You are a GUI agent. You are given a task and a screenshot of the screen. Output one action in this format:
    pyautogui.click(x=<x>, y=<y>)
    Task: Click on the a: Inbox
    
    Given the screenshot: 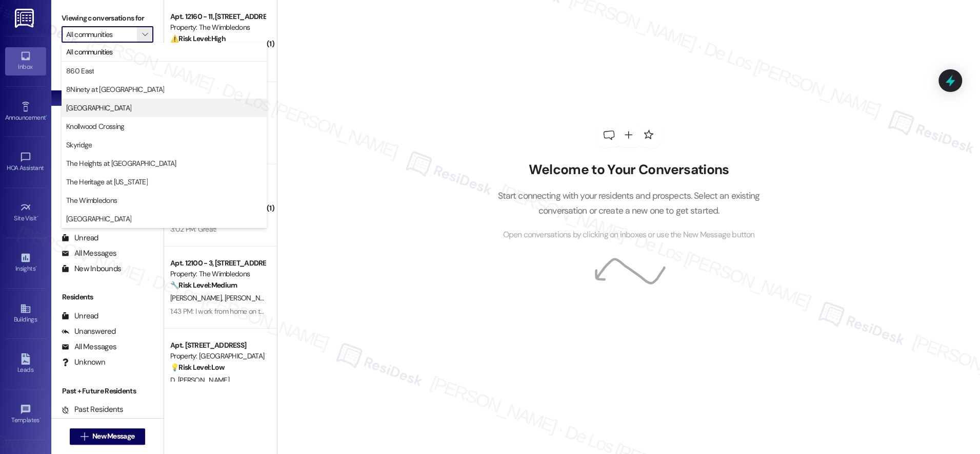 What is the action you would take?
    pyautogui.click(x=26, y=61)
    